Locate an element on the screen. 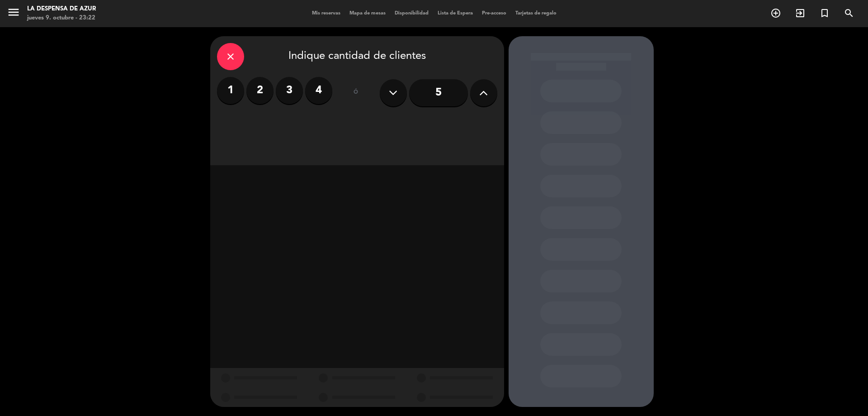  span: Lista de Espera is located at coordinates (455, 13).